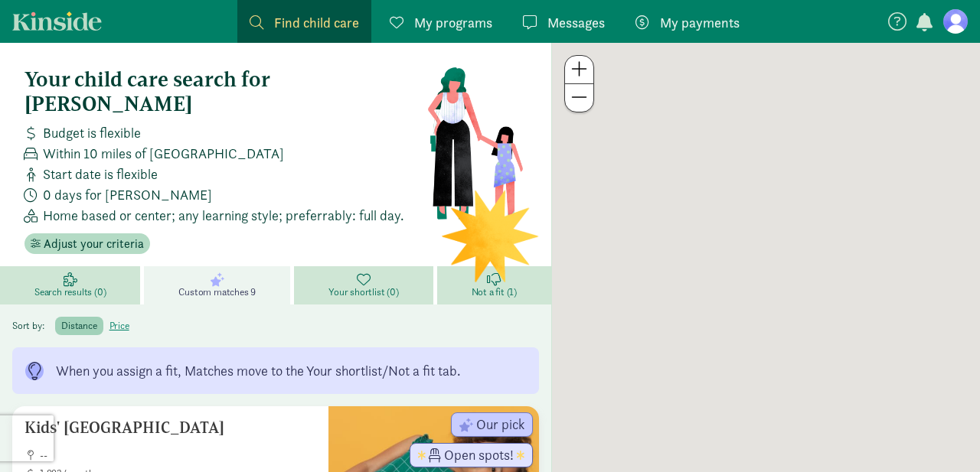 The image size is (980, 472). I want to click on a: Not a fit (1), so click(493, 286).